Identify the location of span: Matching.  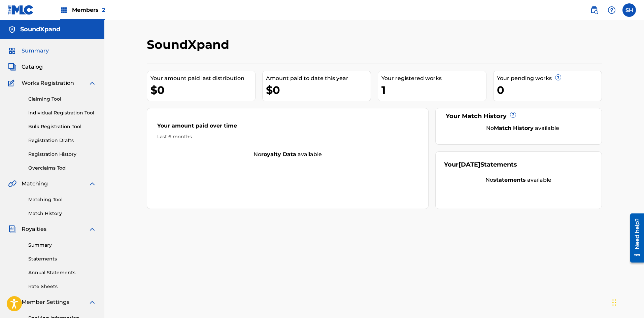
(35, 184).